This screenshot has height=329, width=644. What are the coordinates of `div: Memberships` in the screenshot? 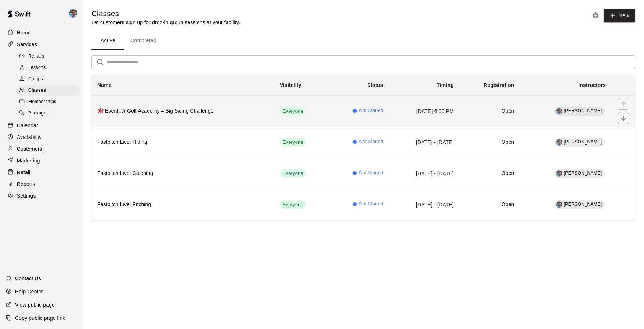 It's located at (48, 102).